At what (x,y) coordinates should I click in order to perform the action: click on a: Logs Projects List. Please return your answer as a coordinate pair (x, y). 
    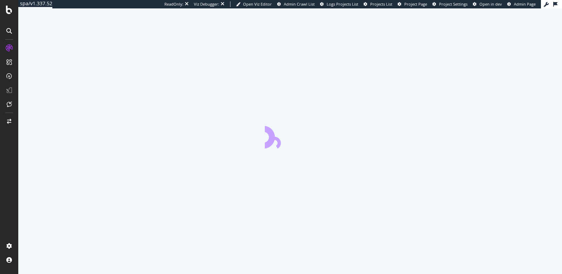
    Looking at the image, I should click on (339, 4).